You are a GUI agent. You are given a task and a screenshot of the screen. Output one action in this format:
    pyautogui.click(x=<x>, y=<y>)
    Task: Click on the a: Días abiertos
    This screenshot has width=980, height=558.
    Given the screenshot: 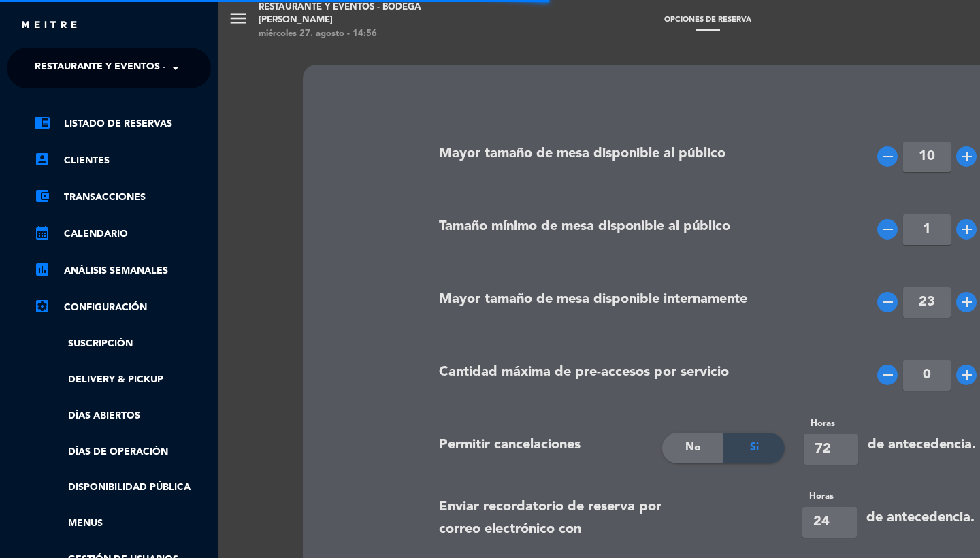 What is the action you would take?
    pyautogui.click(x=123, y=416)
    